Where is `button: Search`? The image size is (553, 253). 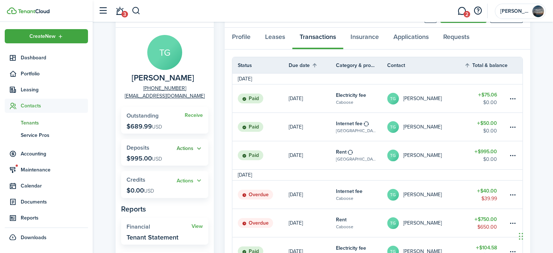
button: Search is located at coordinates (136, 11).